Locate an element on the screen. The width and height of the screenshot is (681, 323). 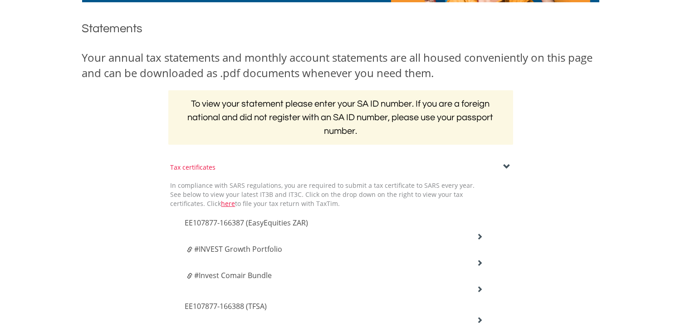
span: Statements is located at coordinates (112, 29).